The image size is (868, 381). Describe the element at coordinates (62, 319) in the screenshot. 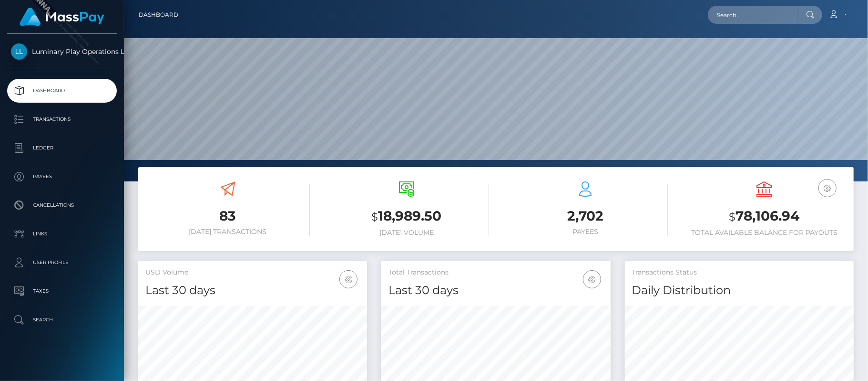

I see `p: Search` at that location.